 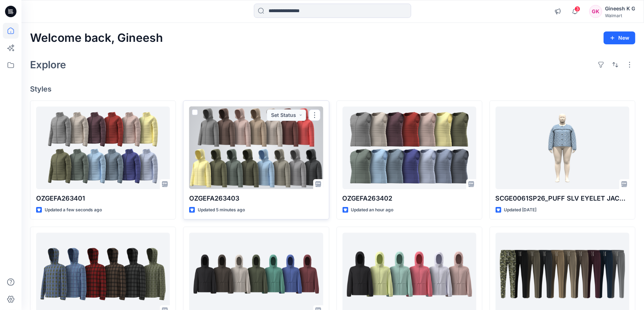 I want to click on p: OZGEFA263402, so click(x=409, y=198).